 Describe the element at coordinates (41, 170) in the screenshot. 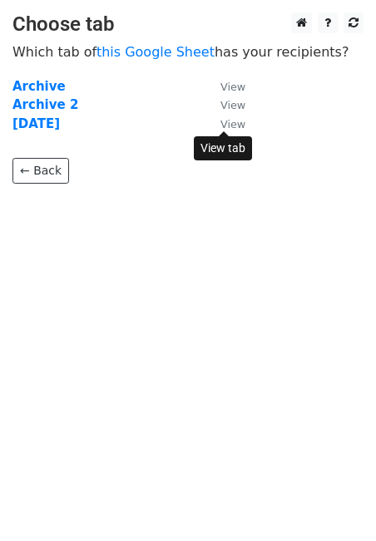

I see `a: ← Back` at that location.